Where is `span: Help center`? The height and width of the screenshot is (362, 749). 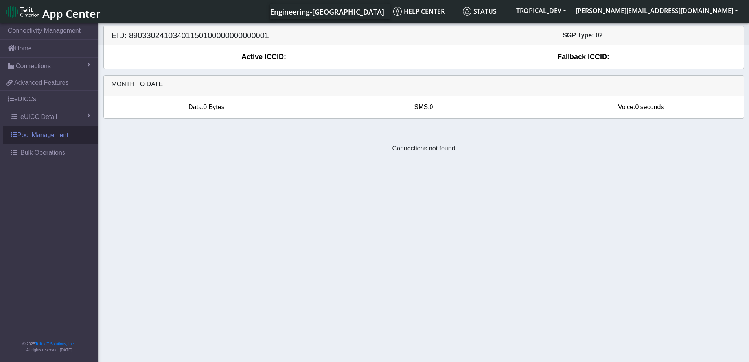 span: Help center is located at coordinates (419, 11).